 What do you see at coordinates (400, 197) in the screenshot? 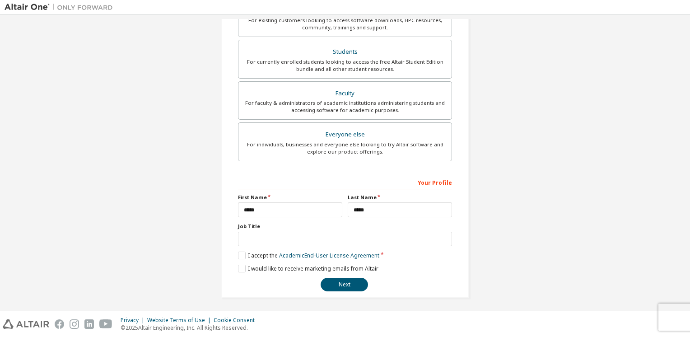
I see `label: Last Name` at bounding box center [400, 197].